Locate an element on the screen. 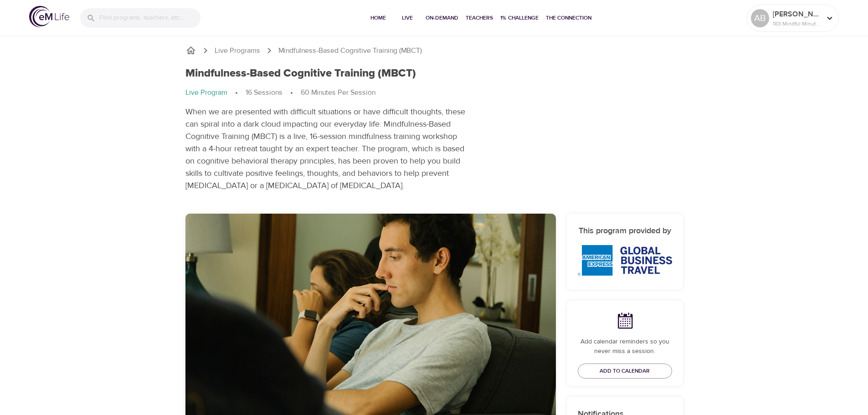 This screenshot has width=868, height=415. img: logo is located at coordinates (49, 17).